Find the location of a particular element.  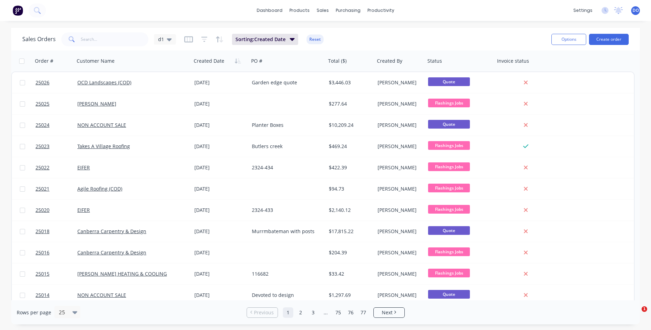

div: productivity is located at coordinates (381, 10).